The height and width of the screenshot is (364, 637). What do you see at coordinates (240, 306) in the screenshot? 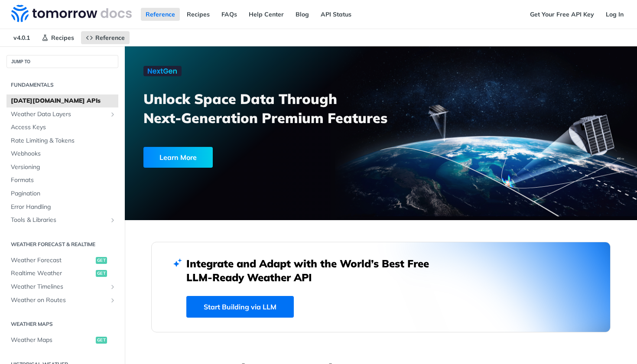
I see `a: Start Building via LLM` at bounding box center [240, 306].